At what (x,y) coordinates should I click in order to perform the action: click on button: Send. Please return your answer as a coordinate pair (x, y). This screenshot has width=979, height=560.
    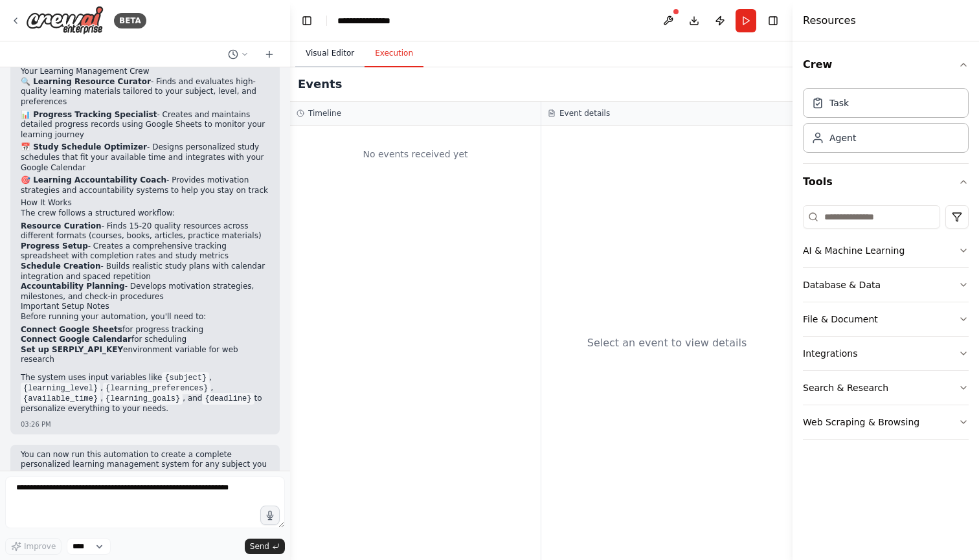
    Looking at the image, I should click on (265, 546).